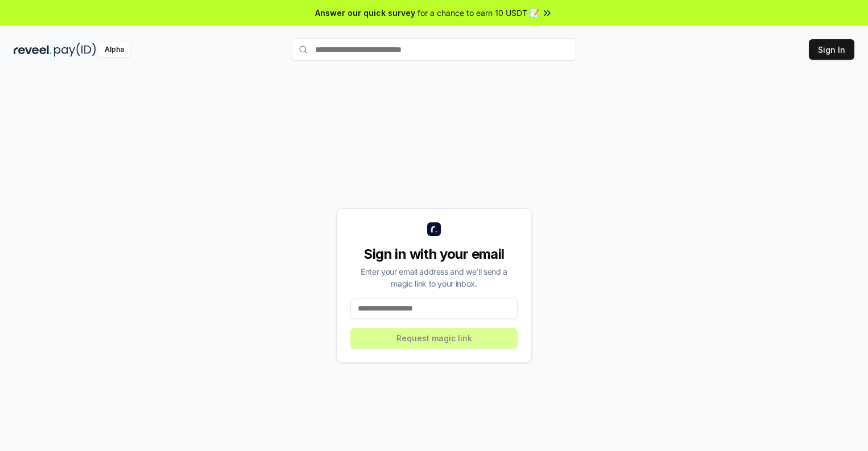 Image resolution: width=868 pixels, height=451 pixels. What do you see at coordinates (831, 49) in the screenshot?
I see `button: Sign In` at bounding box center [831, 49].